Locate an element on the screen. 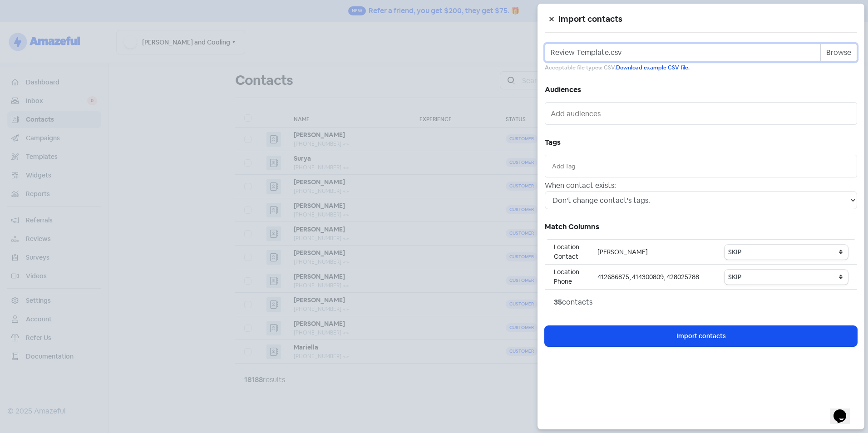  input: Add Tag is located at coordinates (701, 166).